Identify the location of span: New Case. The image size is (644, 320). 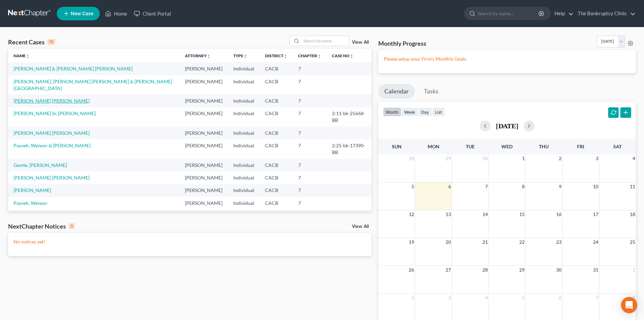
(82, 14).